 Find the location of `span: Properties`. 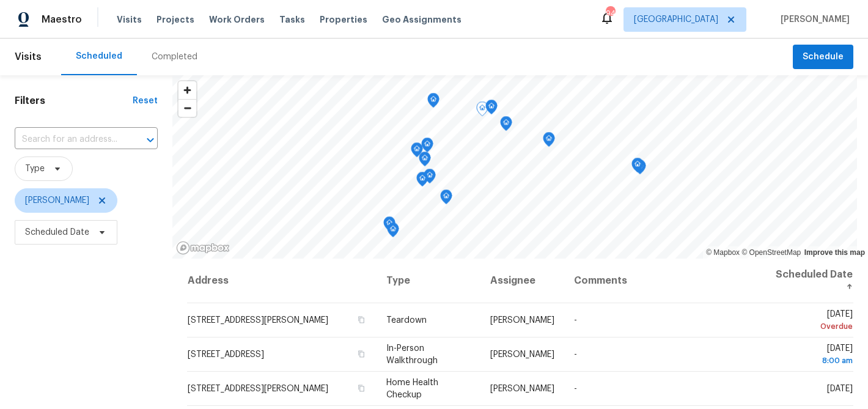

span: Properties is located at coordinates (343, 20).